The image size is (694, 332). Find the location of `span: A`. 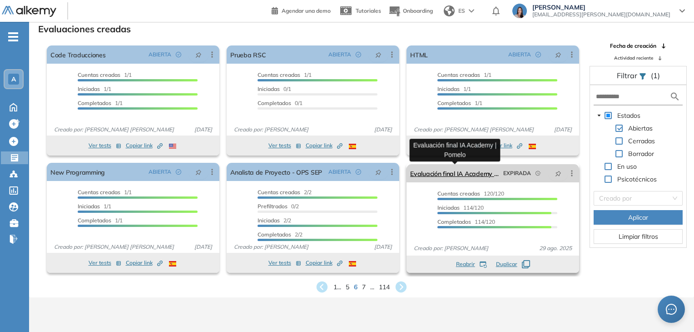

span: A is located at coordinates (14, 79).